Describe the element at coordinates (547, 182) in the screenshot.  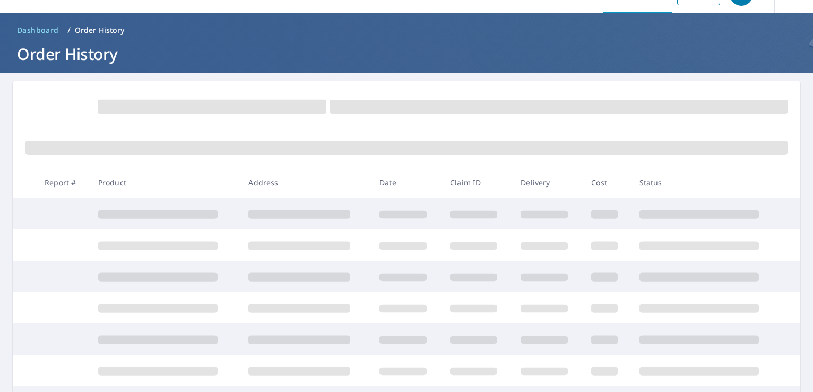
I see `th: Delivery` at that location.